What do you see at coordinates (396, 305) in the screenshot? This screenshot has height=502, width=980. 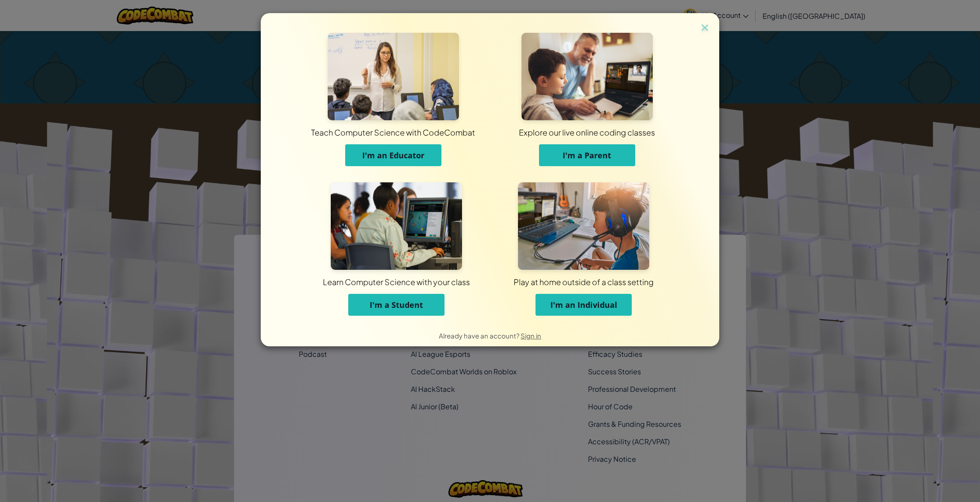 I see `span: I'm a Student` at bounding box center [396, 305].